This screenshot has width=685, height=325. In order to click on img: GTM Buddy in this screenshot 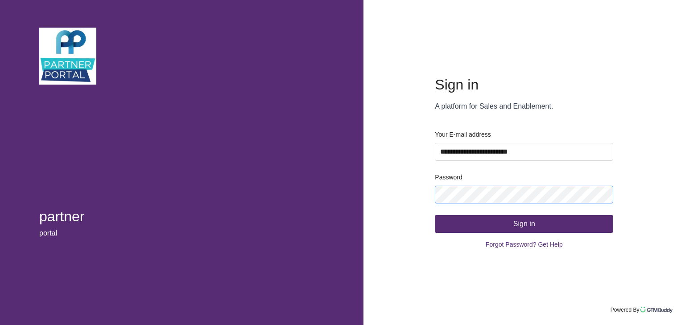, I will do `click(656, 310)`.